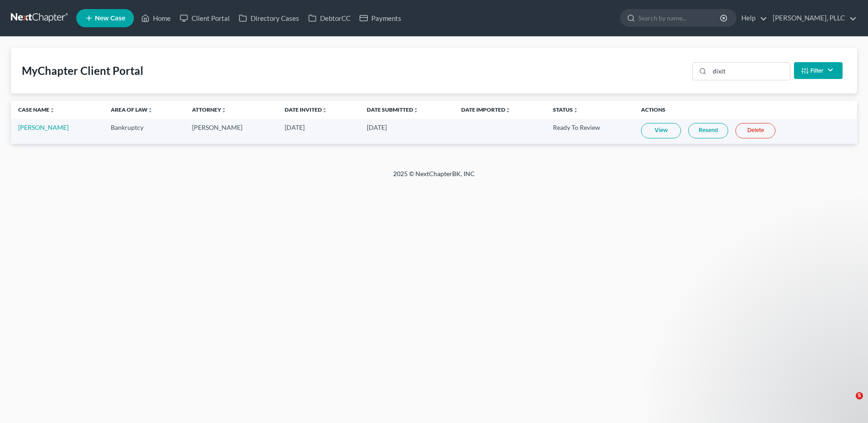  Describe the element at coordinates (380, 18) in the screenshot. I see `a: Payments` at that location.